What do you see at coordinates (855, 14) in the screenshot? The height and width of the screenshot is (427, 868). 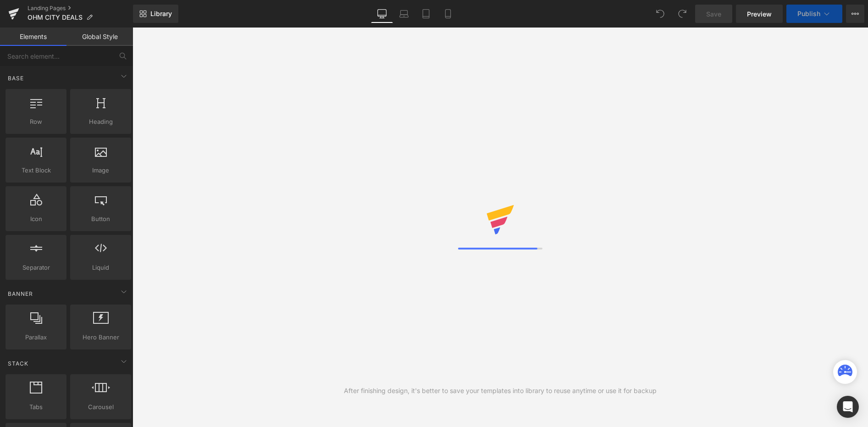 I see `button: More` at bounding box center [855, 14].